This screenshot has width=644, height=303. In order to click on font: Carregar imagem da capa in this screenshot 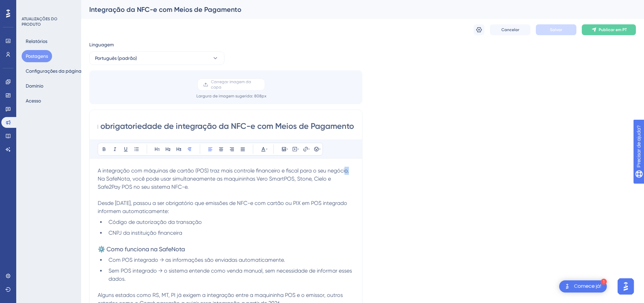, I will do `click(231, 84)`.